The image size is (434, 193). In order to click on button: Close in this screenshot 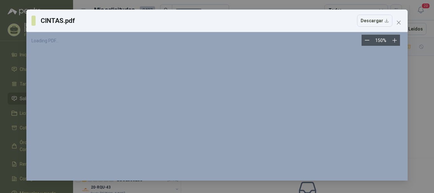, I will do `click(399, 23)`.